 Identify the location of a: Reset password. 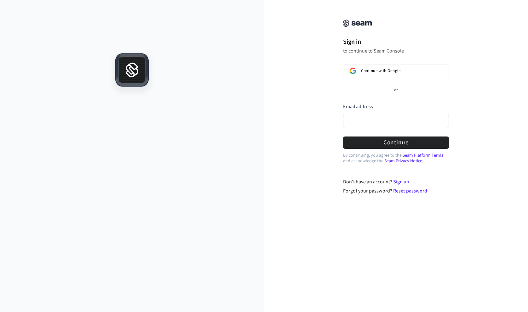
(410, 191).